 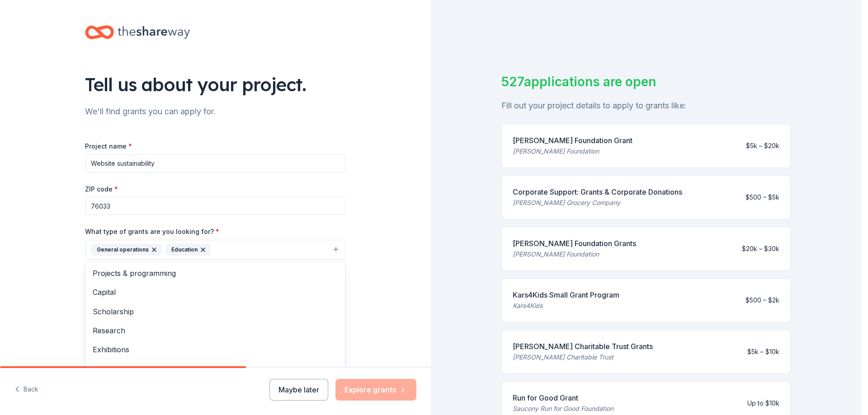 What do you see at coordinates (215, 292) in the screenshot?
I see `span: Capital` at bounding box center [215, 292].